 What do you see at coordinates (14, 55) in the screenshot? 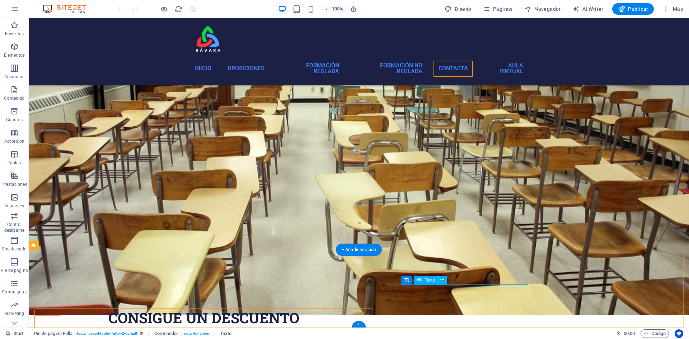
I see `p: Elementos` at bounding box center [14, 55].